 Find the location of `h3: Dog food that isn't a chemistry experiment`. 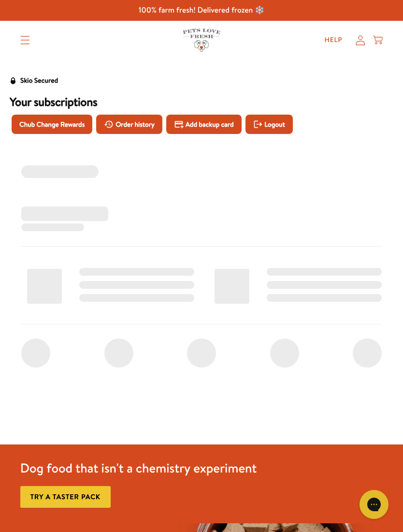

h3: Dog food that isn't a chemistry experiment is located at coordinates (139, 468).